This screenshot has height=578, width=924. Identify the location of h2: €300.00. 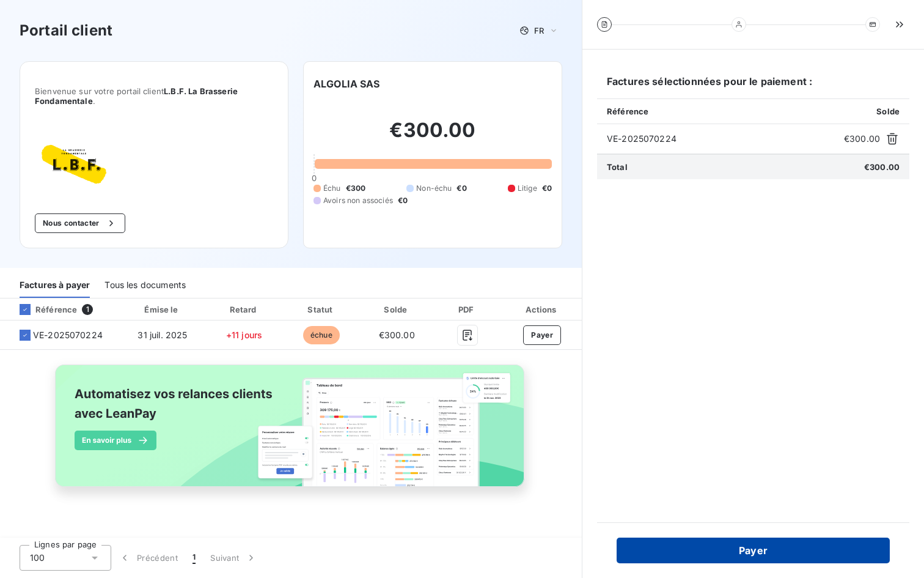
(432, 137).